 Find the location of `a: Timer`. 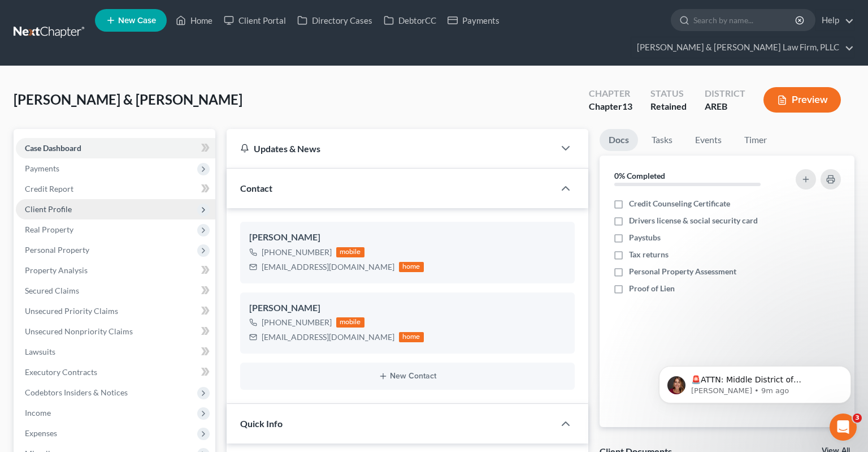

a: Timer is located at coordinates (756, 139).